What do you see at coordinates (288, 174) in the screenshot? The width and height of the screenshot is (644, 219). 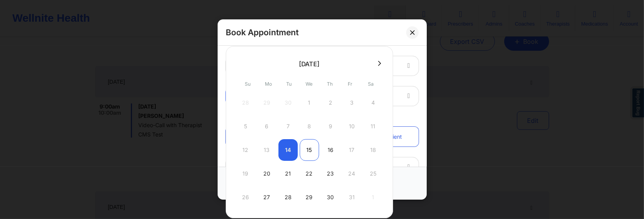 I see `div: Tue Oct 21 2025` at bounding box center [288, 174].